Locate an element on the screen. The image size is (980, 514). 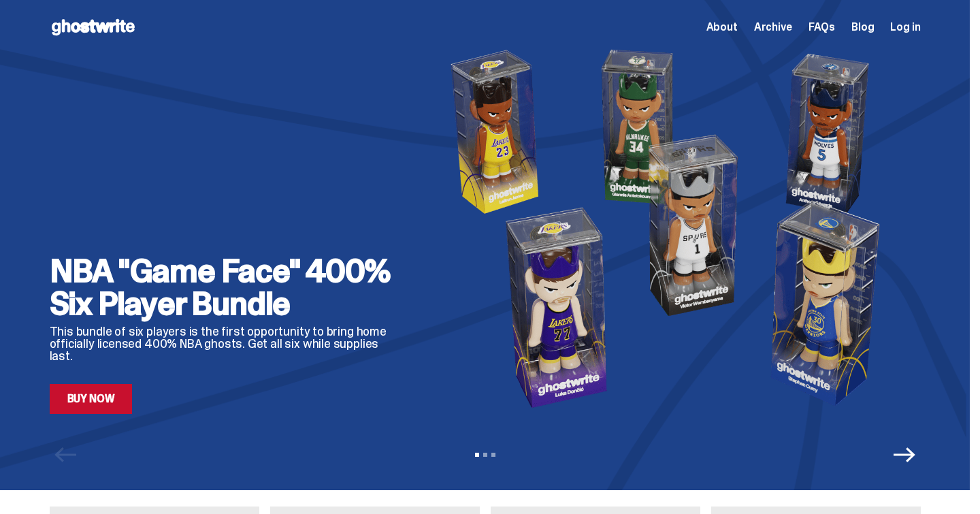
button: View slide 3 is located at coordinates (494, 455).